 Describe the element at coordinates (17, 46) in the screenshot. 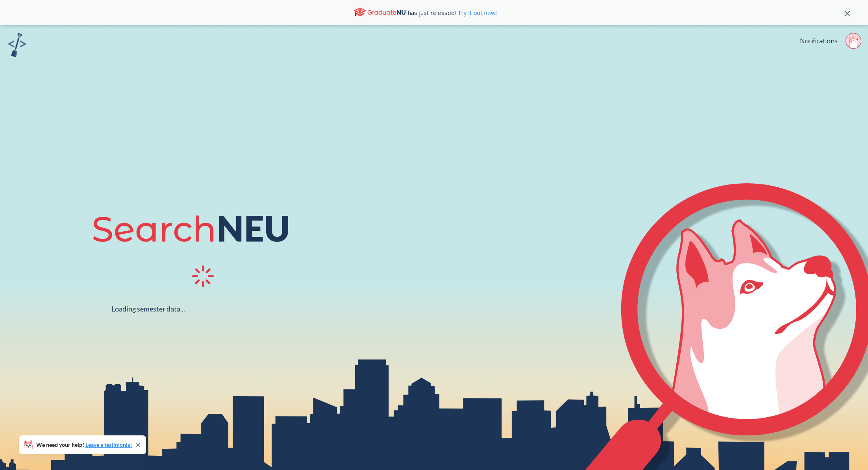

I see `a: sandbox logo` at that location.